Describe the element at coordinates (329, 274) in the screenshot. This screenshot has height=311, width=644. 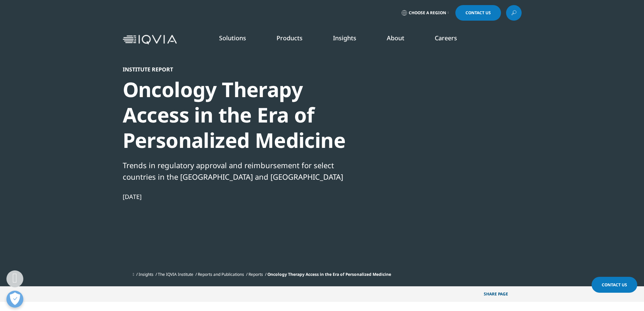
I see `span: Oncology Therapy Access in the Era of Personalized Medicine` at that location.